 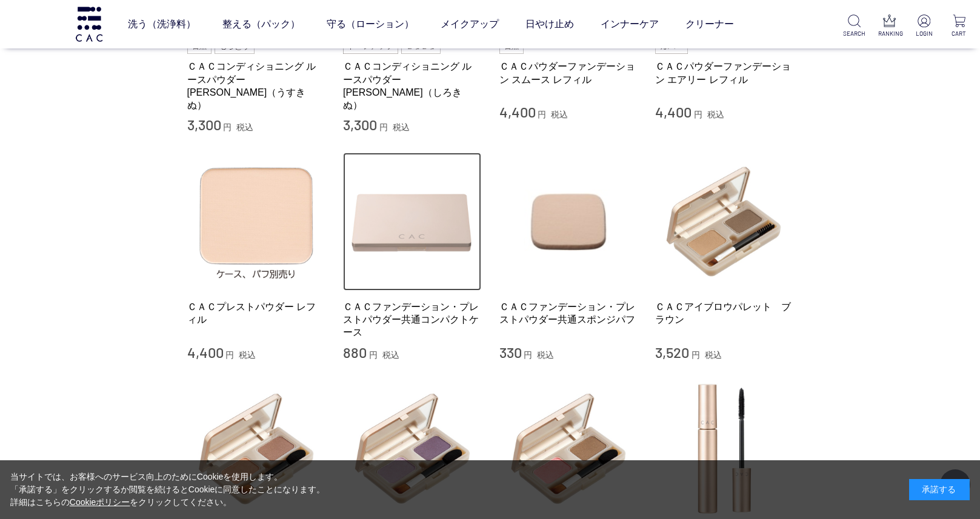 What do you see at coordinates (568, 449) in the screenshot?
I see `a: ＣＡＣアイカラーパレット 八重桜（やえざくら）` at bounding box center [568, 449].